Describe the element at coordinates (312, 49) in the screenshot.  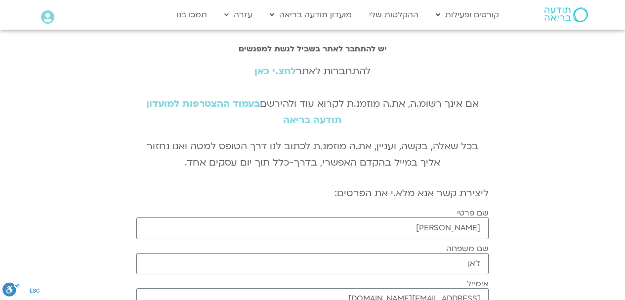
I see `h2: יש להתחבר לאתר בשביל לגשת למפגשים` at that location.